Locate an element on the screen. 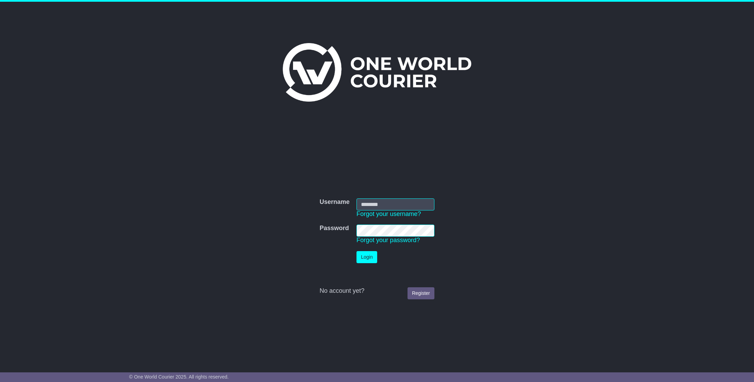 The height and width of the screenshot is (382, 754). label: Password is located at coordinates (334, 229).